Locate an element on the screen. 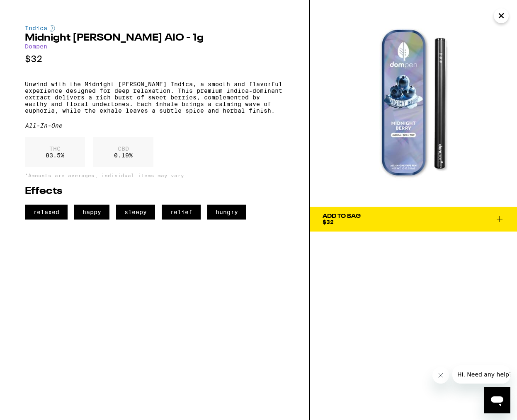 Image resolution: width=517 pixels, height=420 pixels. a: Dompen is located at coordinates (36, 47).